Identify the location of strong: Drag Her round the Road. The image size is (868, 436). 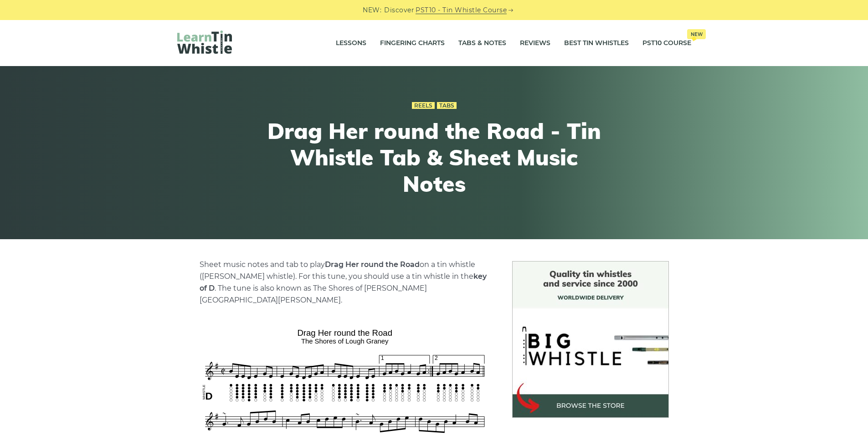
(373, 264).